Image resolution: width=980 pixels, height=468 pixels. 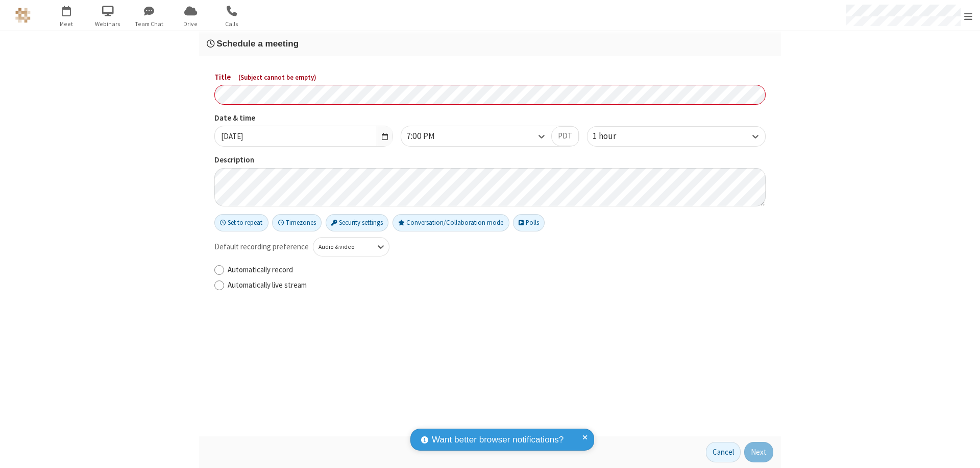 What do you see at coordinates (613, 137) in the screenshot?
I see `div: 1 hour` at bounding box center [613, 137].